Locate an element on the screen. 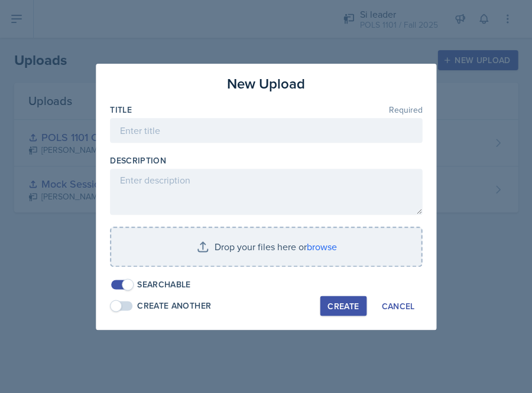 The height and width of the screenshot is (393, 532). div: Cancel is located at coordinates (398, 306).